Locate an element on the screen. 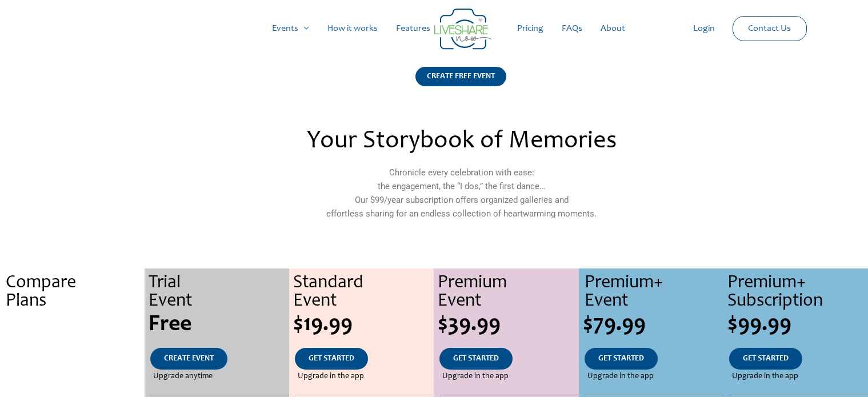 The image size is (868, 397). span: CREATE EVENT is located at coordinates (188, 359).